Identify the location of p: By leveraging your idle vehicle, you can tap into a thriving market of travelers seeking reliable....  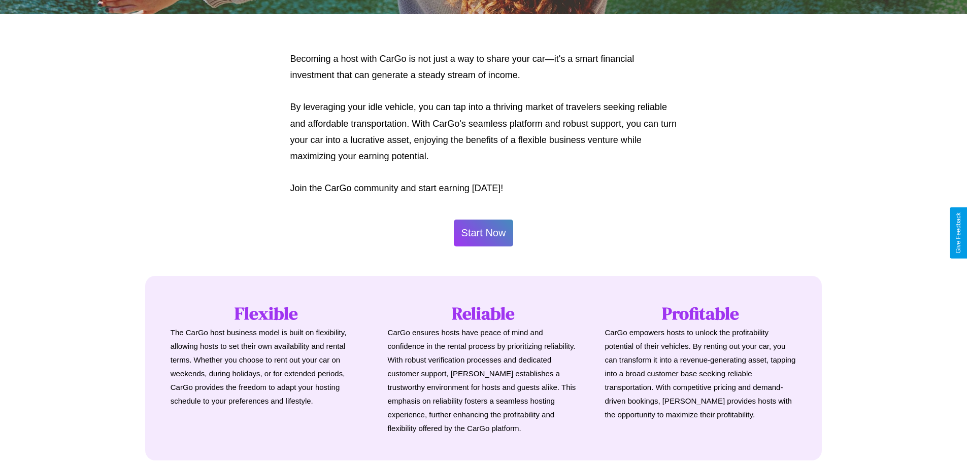
(484, 132).